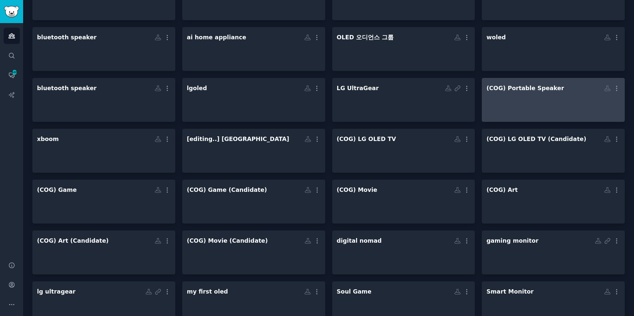 This screenshot has height=316, width=634. What do you see at coordinates (197, 88) in the screenshot?
I see `div: lgoled` at bounding box center [197, 88].